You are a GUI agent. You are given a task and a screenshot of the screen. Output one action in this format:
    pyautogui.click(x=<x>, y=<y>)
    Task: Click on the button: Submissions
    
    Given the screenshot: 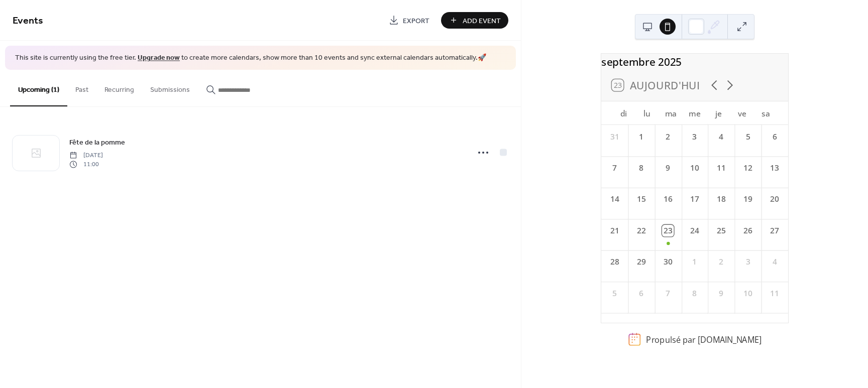 What is the action you would take?
    pyautogui.click(x=170, y=87)
    